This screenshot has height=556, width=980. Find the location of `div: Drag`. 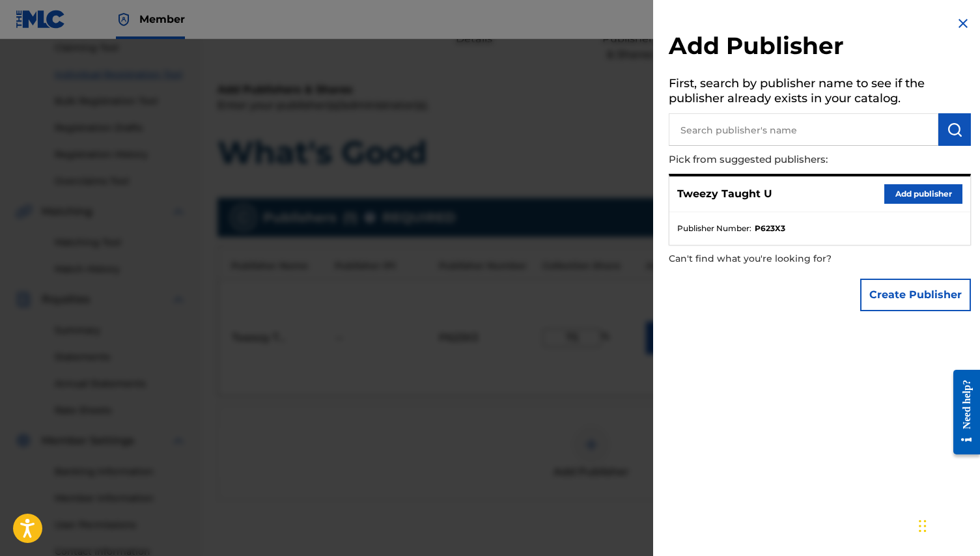

div: Drag is located at coordinates (922, 526).